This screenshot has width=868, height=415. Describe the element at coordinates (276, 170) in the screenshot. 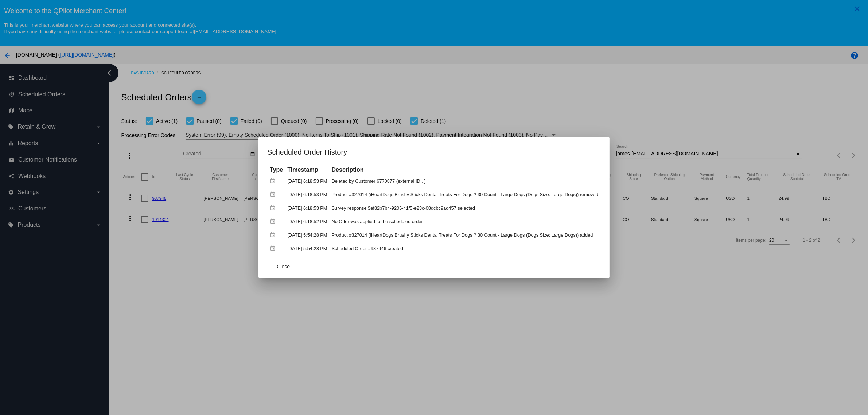

I see `th: Type` at that location.